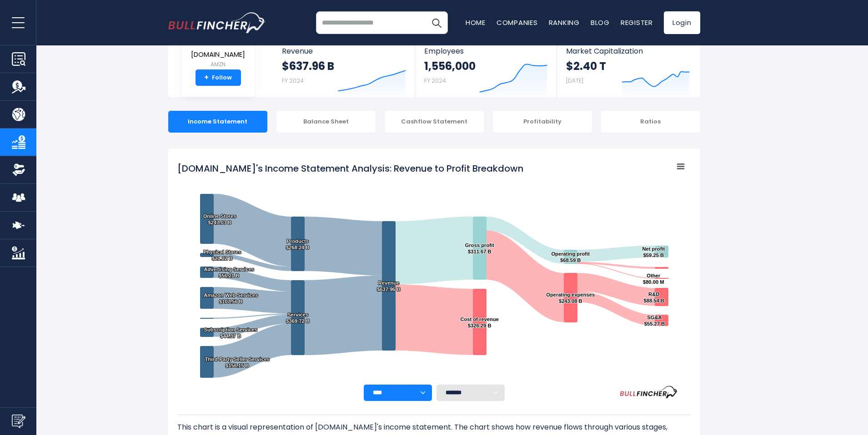  Describe the element at coordinates (237, 362) in the screenshot. I see `text: Third-Party Seller Services $156.15 B` at that location.